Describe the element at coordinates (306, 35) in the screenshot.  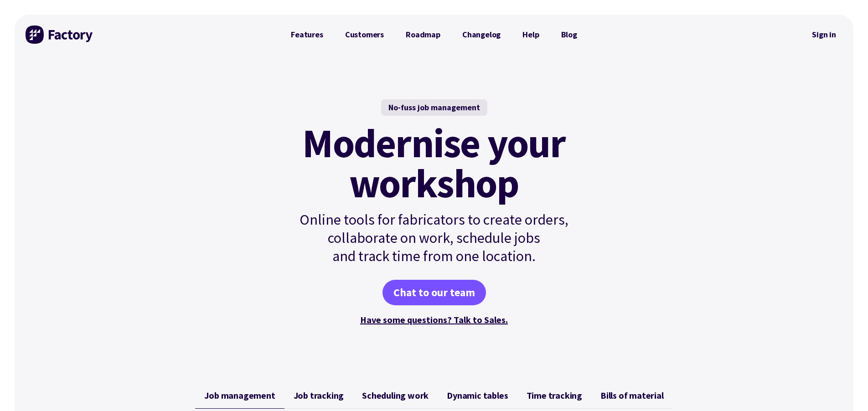
I see `a: Features` at that location.